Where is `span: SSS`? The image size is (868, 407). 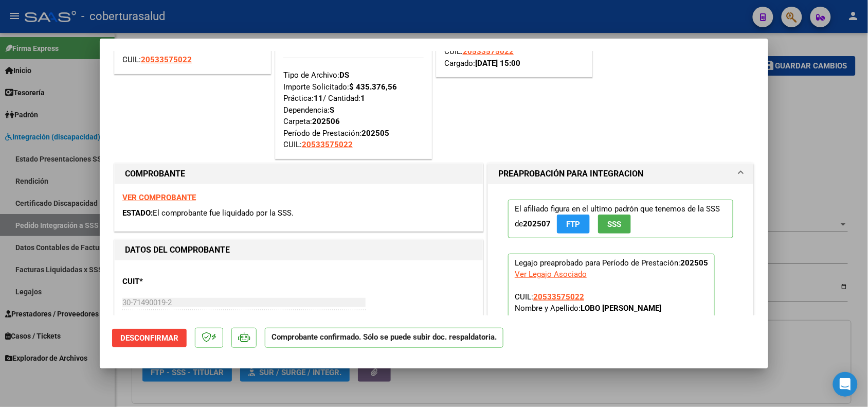
span: SSS is located at coordinates (615, 224).